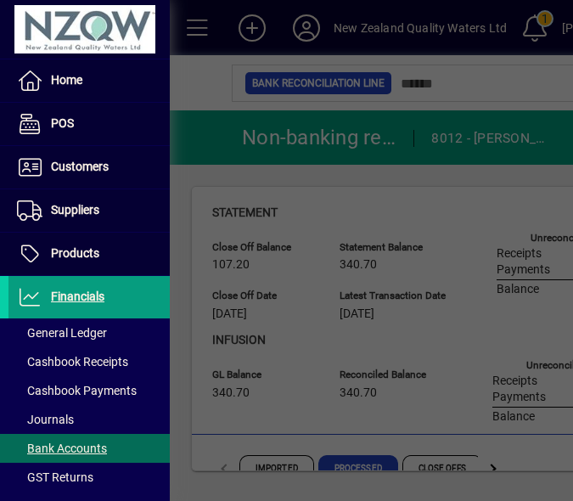 Image resolution: width=573 pixels, height=501 pixels. What do you see at coordinates (89, 81) in the screenshot?
I see `a: Home` at bounding box center [89, 81].